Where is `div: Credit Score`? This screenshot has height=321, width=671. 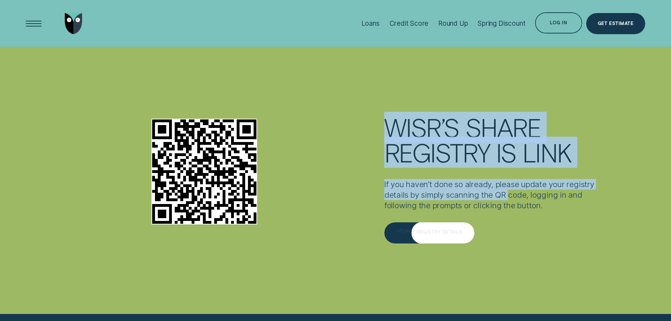
div: Credit Score is located at coordinates (409, 23).